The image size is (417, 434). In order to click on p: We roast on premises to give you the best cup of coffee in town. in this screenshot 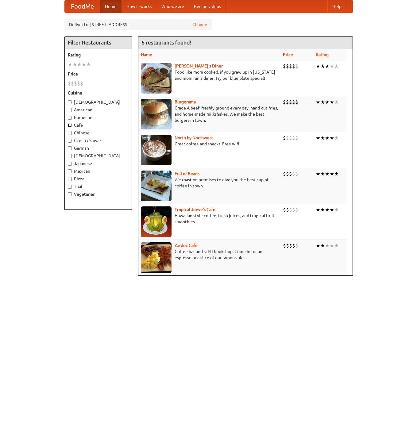, I will do `click(209, 183)`.